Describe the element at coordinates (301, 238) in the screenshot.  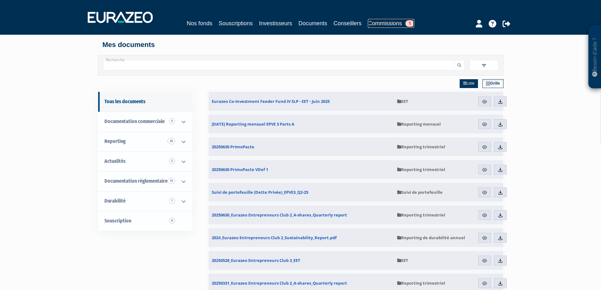
I see `a: 2024_Eurazeo Entrepreneurs Club 2_Sustainability_Report.pdf` at that location.